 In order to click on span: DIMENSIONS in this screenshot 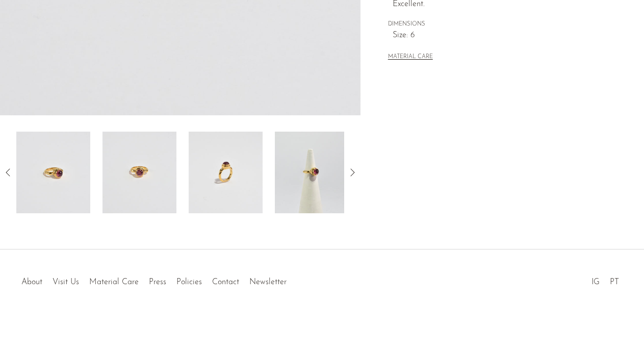, I will do `click(503, 25)`.